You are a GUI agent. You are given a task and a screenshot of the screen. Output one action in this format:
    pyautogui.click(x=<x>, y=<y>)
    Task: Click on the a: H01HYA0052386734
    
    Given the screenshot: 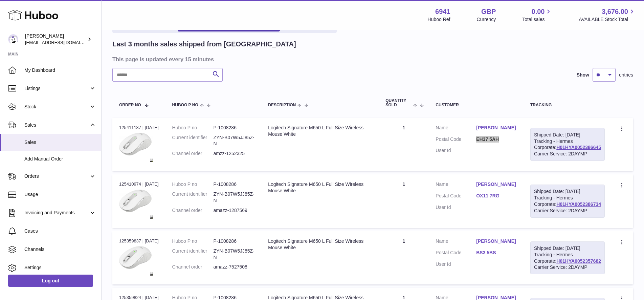 What is the action you would take?
    pyautogui.click(x=579, y=204)
    